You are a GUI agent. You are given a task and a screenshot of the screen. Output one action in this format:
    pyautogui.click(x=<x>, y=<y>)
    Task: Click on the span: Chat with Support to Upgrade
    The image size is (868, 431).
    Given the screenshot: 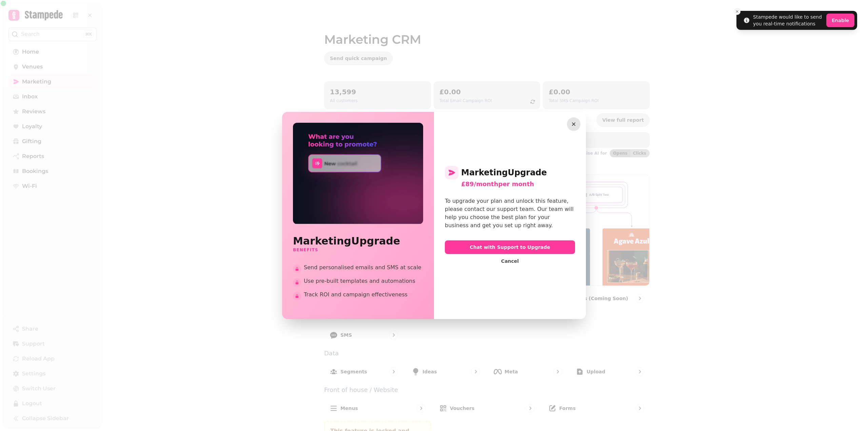 What is the action you would take?
    pyautogui.click(x=510, y=248)
    